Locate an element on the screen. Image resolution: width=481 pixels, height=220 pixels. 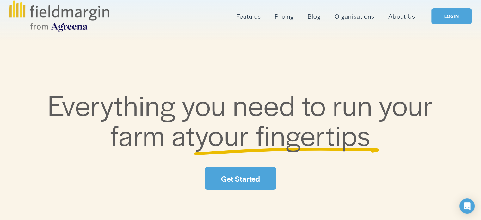
img: fieldmargin.com is located at coordinates (59, 16).